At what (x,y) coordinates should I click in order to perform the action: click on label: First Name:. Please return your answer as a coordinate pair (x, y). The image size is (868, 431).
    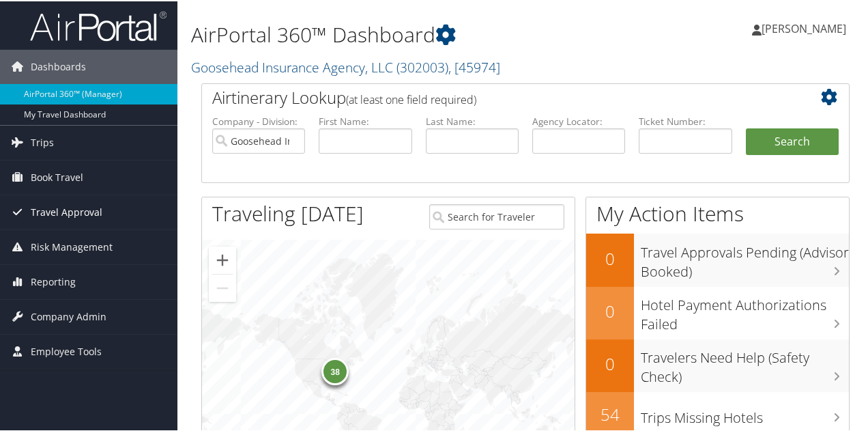
    Looking at the image, I should click on (365, 120).